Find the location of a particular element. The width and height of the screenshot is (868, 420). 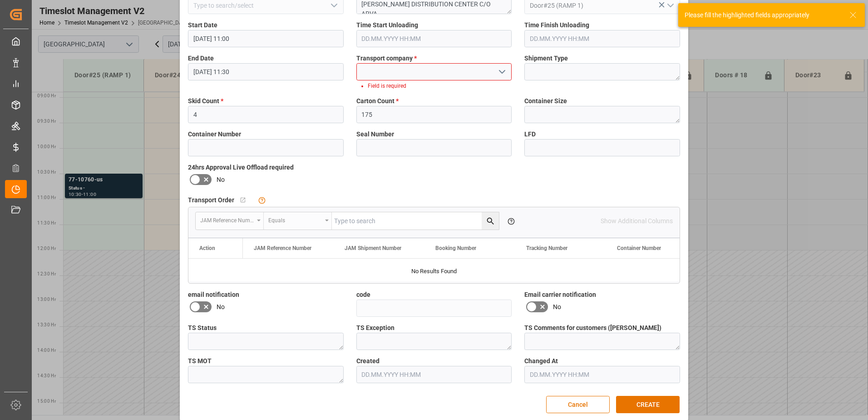

div: JAM Reference Number is located at coordinates (227, 219).